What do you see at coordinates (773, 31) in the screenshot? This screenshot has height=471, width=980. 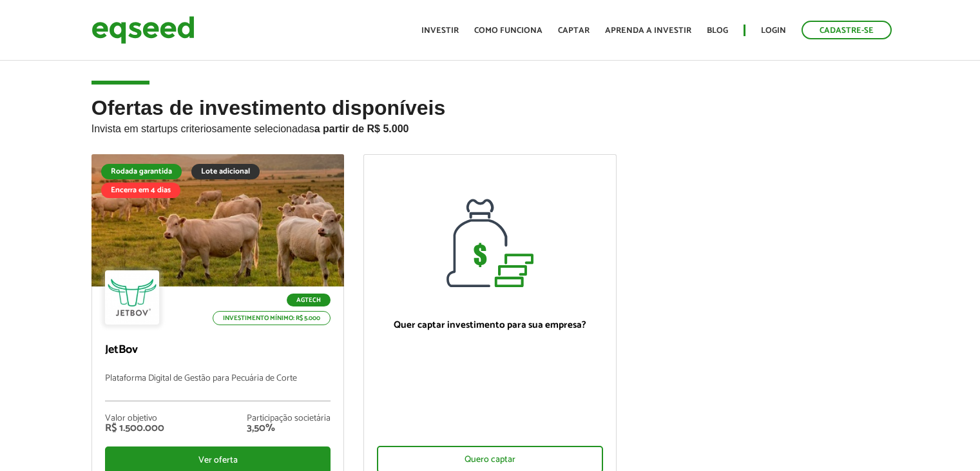 I see `a: Login` at bounding box center [773, 31].